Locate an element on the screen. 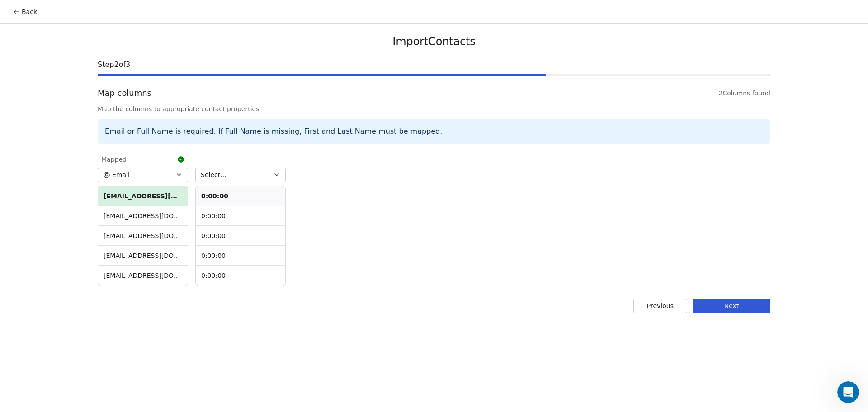 Image resolution: width=868 pixels, height=412 pixels. div: Please be aware that the $20 per 100,000 emails plan was a promotional price offered to our early... is located at coordinates (78, 89).